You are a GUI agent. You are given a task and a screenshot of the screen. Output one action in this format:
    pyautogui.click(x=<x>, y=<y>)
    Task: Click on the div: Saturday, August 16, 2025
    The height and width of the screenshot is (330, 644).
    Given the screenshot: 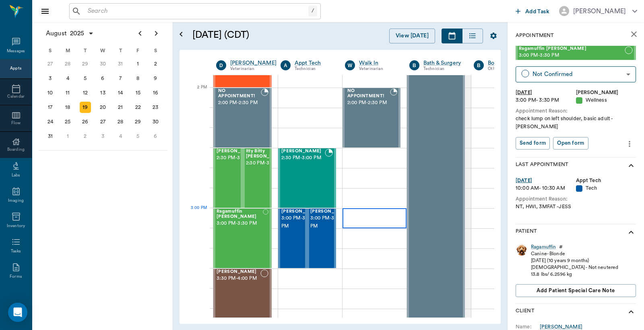 What is the action you would take?
    pyautogui.click(x=155, y=93)
    